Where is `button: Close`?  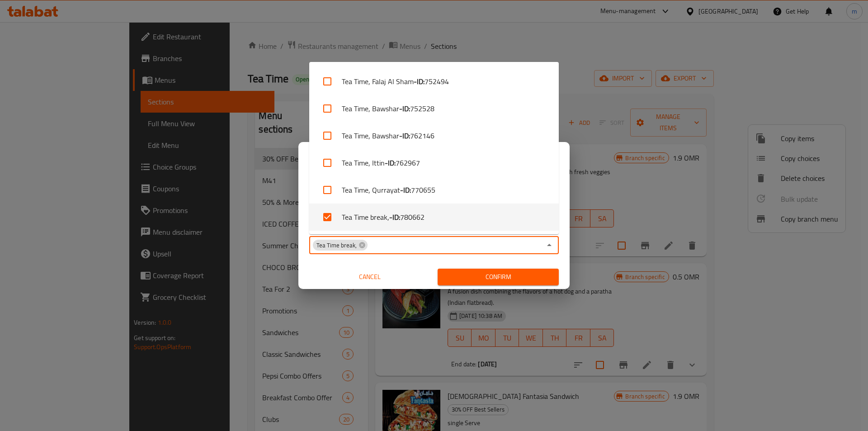 button: Close is located at coordinates (549, 245).